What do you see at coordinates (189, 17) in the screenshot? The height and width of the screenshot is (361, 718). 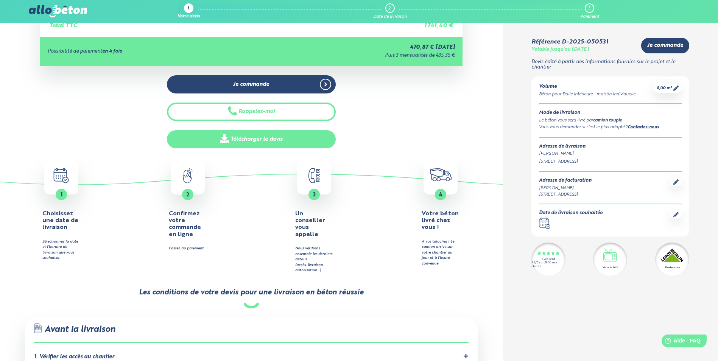 I see `div: Votre devis` at bounding box center [189, 17].